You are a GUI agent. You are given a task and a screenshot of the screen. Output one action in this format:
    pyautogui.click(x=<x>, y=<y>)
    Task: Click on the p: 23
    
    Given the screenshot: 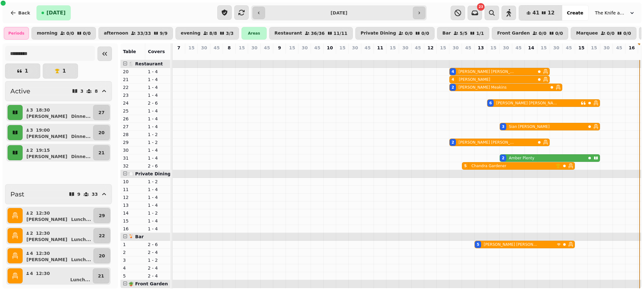 What is the action you would take?
    pyautogui.click(x=133, y=95)
    